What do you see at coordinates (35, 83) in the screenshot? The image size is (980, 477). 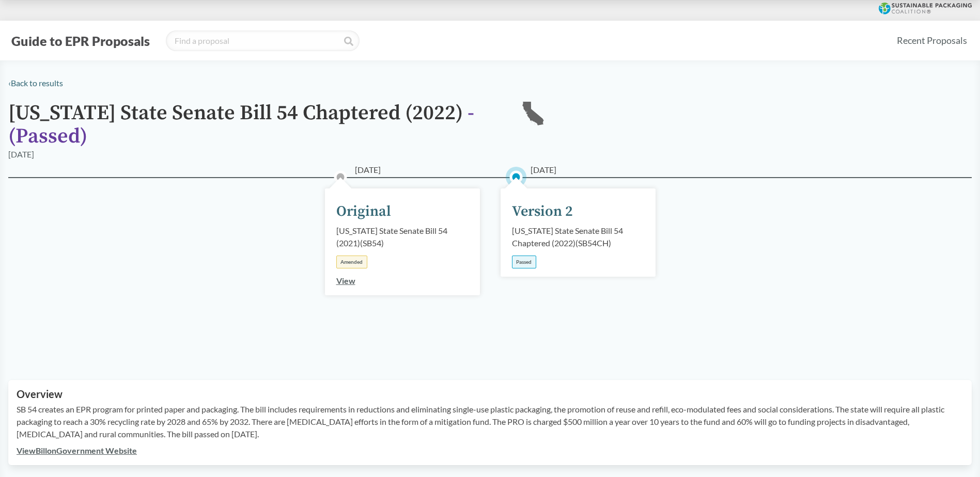 I see `a: ‹Back to results` at bounding box center [35, 83].